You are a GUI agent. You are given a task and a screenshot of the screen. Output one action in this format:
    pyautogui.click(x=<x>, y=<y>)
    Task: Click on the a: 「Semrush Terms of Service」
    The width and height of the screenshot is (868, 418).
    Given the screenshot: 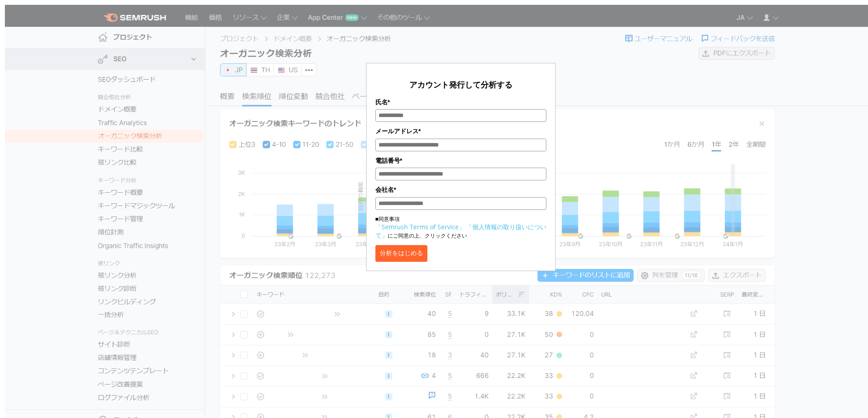 What is the action you would take?
    pyautogui.click(x=420, y=227)
    